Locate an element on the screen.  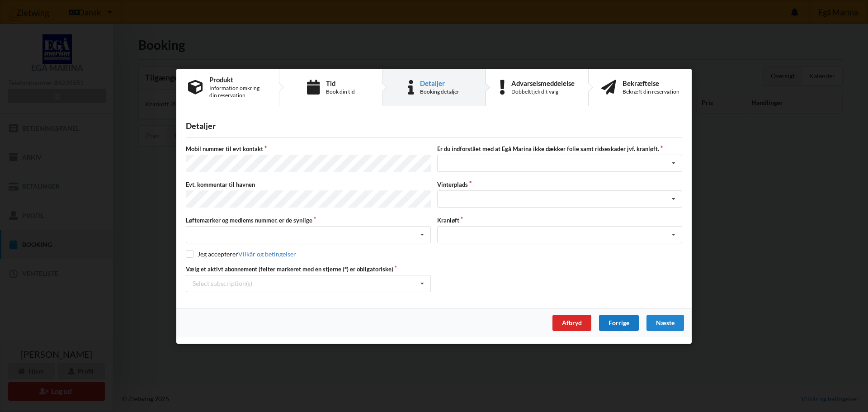
div: Advarselsmeddelelse is located at coordinates (543, 83).